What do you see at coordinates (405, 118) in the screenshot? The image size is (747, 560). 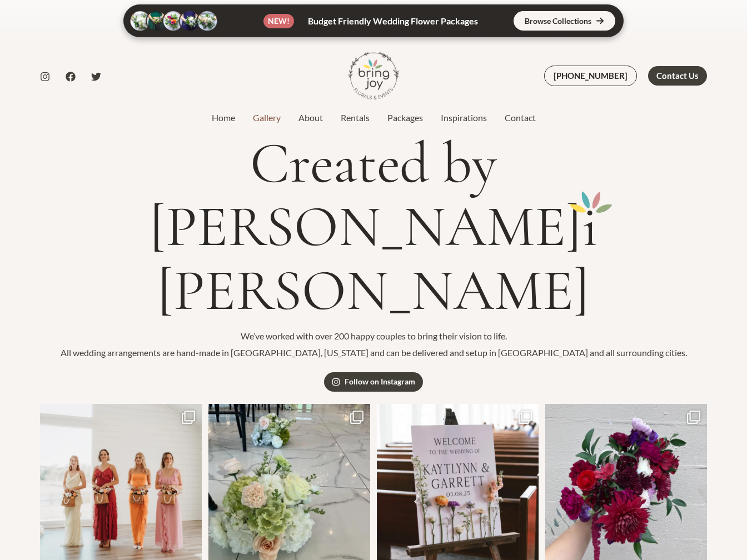 I see `a: Packages` at bounding box center [405, 118].